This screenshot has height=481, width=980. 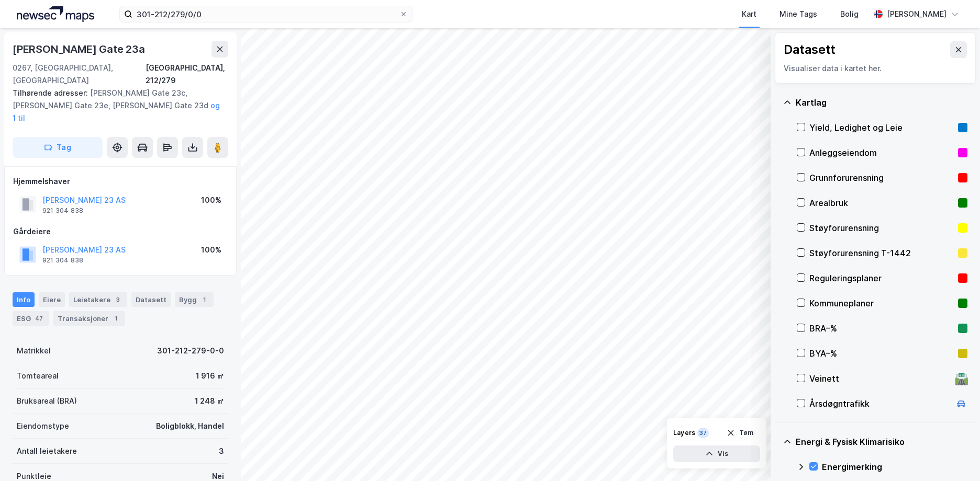 What do you see at coordinates (24, 300) in the screenshot?
I see `div: Info` at bounding box center [24, 300].